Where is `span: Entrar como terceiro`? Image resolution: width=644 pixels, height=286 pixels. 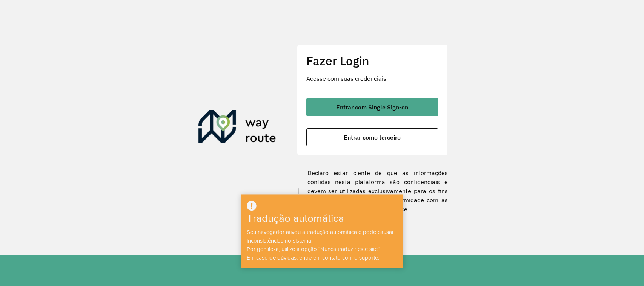
span: Entrar como terceiro is located at coordinates (372, 137).